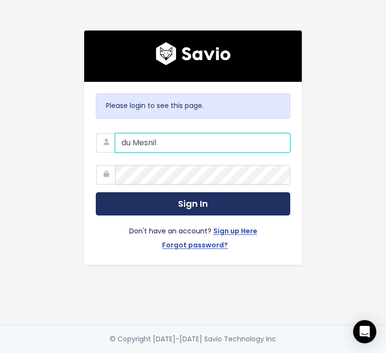  I want to click on button: Sign In, so click(193, 204).